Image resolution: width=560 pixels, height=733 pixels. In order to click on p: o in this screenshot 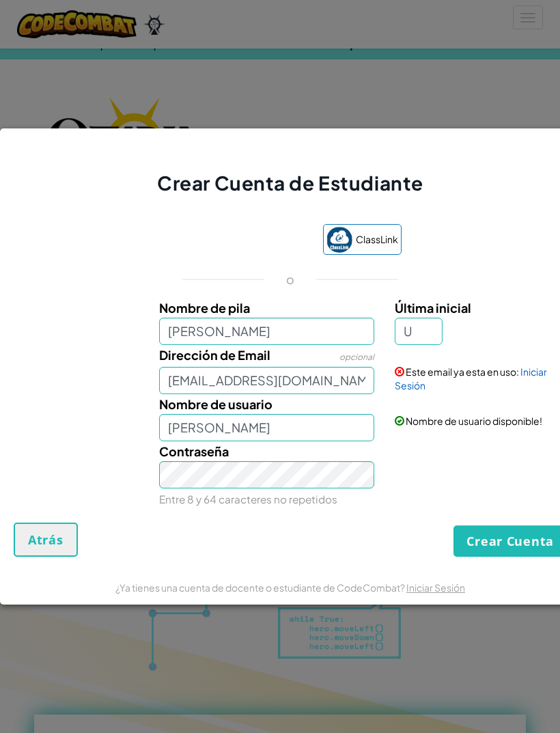, I will do `click(290, 279)`.